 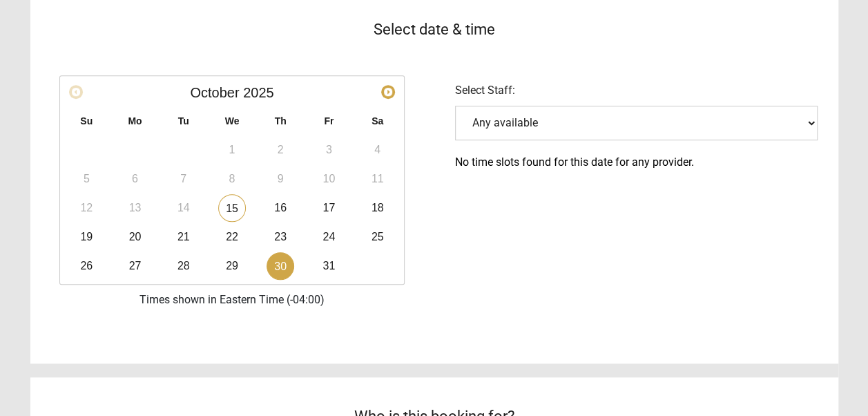 I want to click on span: Saturday, so click(x=377, y=121).